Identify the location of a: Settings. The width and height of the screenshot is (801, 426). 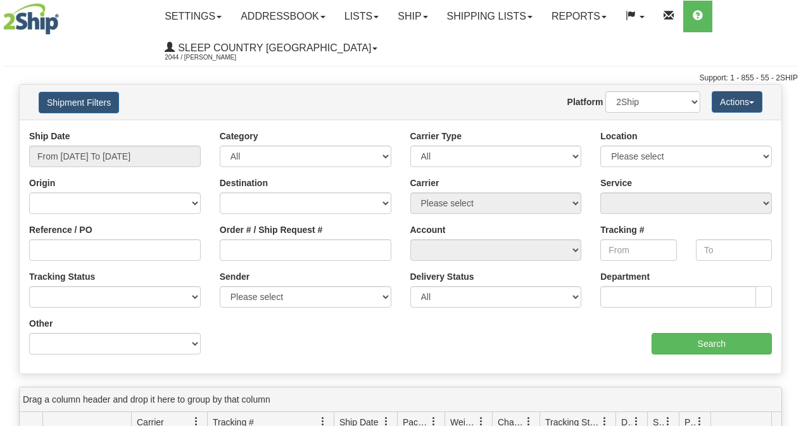
(193, 16).